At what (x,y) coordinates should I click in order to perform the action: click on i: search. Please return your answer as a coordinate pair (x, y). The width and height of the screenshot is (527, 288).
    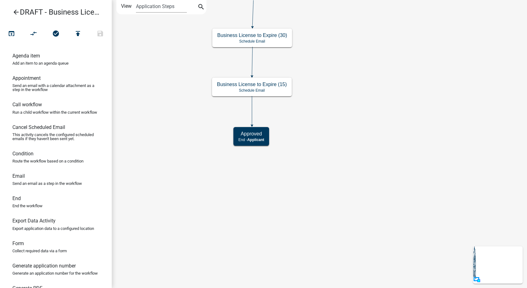
    Looking at the image, I should click on (201, 7).